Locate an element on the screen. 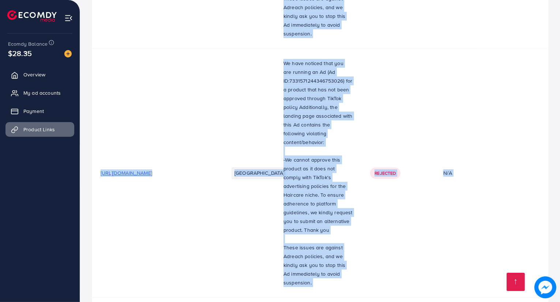 The width and height of the screenshot is (560, 302). a: Payment is located at coordinates (40, 111).